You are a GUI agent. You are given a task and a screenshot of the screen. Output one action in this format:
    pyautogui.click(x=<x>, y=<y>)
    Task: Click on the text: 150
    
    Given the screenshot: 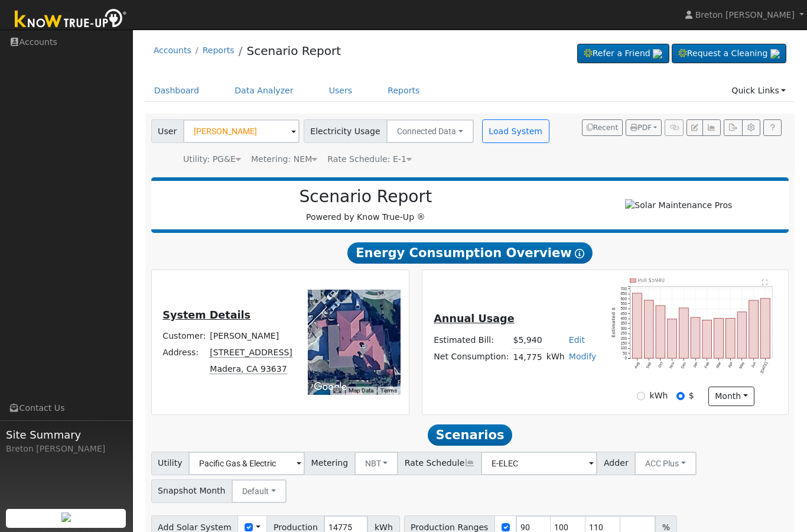 What is the action you would take?
    pyautogui.click(x=623, y=343)
    